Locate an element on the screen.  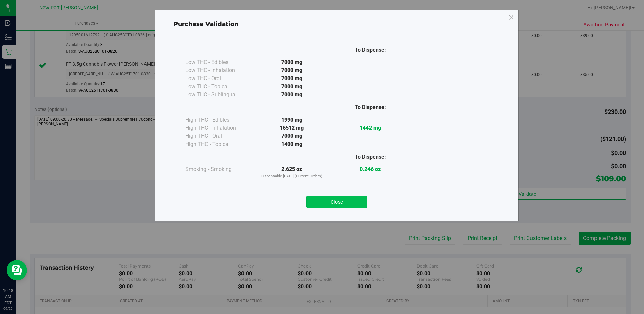
div: Low THC - Oral is located at coordinates (219, 78).